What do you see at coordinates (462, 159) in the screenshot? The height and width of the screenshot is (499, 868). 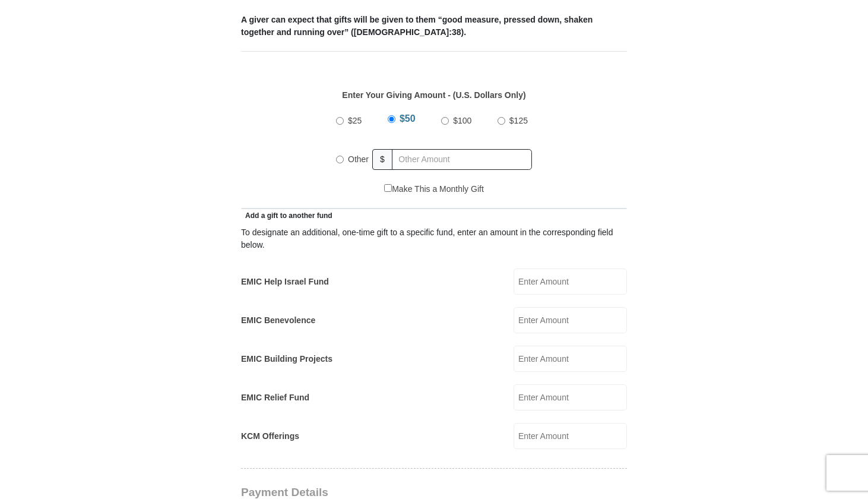 I see `input: Other Amount` at bounding box center [462, 159].